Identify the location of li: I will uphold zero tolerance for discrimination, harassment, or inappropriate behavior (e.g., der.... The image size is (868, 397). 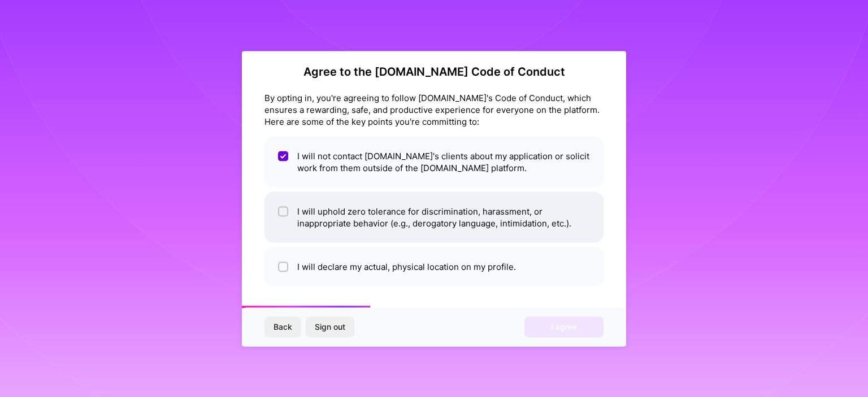
(434, 217).